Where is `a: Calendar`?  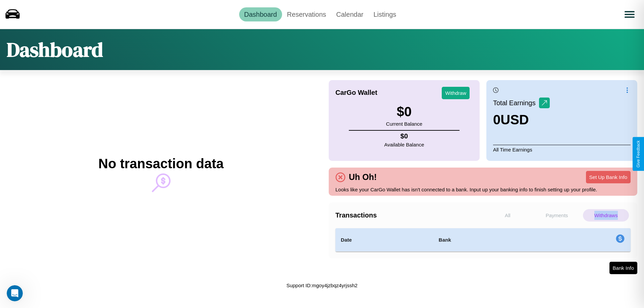
a: Calendar is located at coordinates (349, 14).